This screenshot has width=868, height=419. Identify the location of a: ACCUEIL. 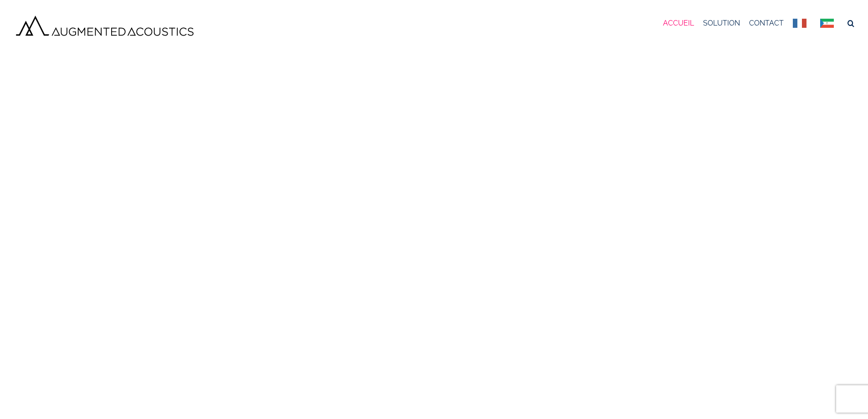
(679, 24).